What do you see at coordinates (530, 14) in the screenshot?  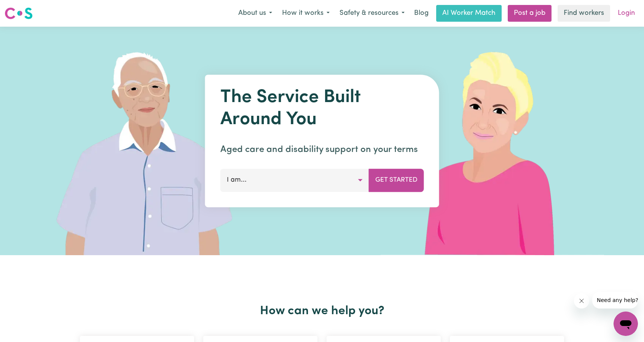 I see `a: Post a job` at bounding box center [530, 14].